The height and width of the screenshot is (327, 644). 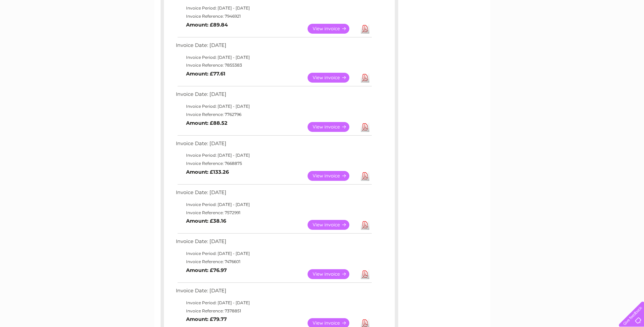 I want to click on b: Amount: £89.84, so click(x=207, y=25).